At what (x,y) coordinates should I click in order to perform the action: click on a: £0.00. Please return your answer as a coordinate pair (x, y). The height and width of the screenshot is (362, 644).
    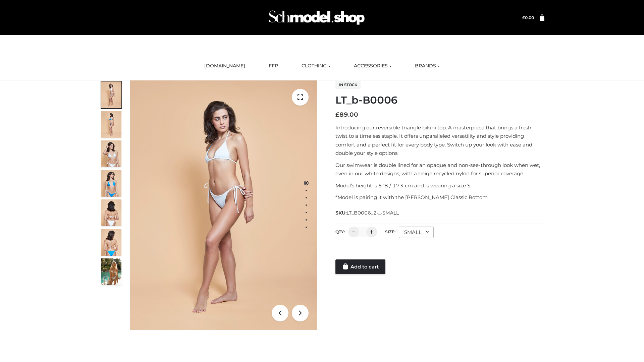
    Looking at the image, I should click on (528, 18).